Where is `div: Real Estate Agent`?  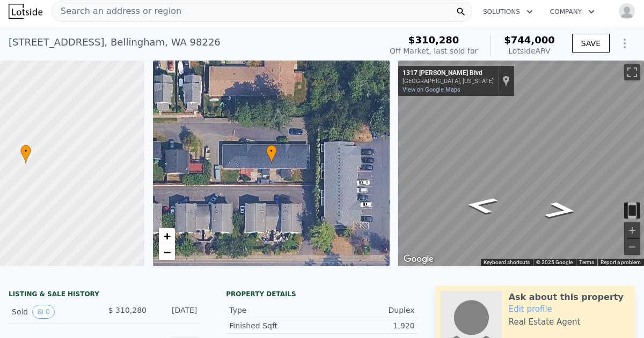
div: Real Estate Agent is located at coordinates (544, 322).